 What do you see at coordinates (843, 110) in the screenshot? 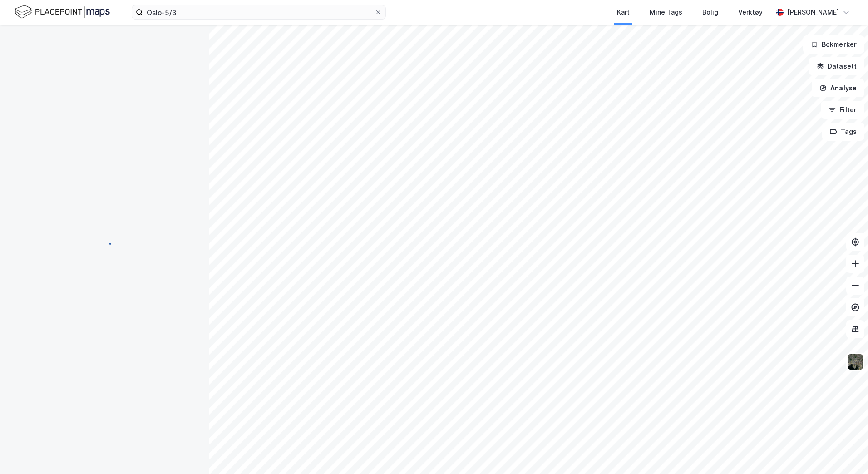
I see `button: Filter` at bounding box center [843, 110].